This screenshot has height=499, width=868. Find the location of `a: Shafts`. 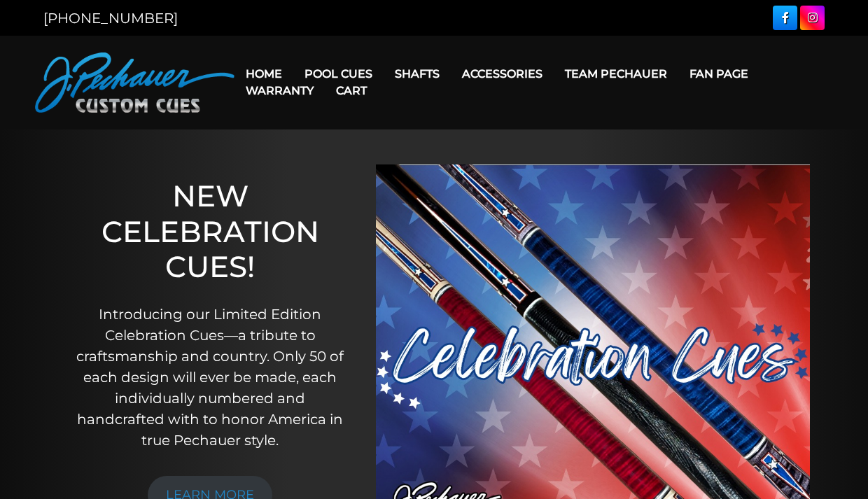

a: Shafts is located at coordinates (417, 73).